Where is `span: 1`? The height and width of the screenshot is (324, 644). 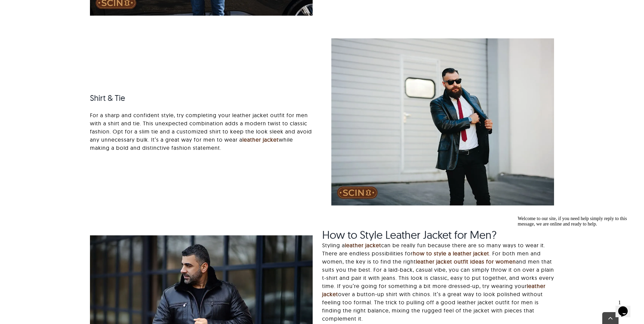
span: 1 is located at coordinates (4, 5).